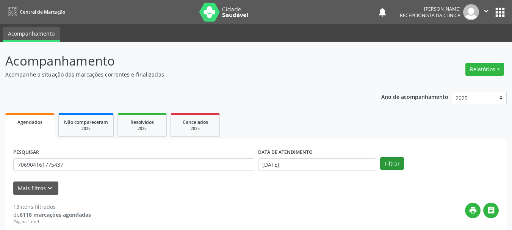 The width and height of the screenshot is (512, 230). I want to click on button: print, so click(473, 210).